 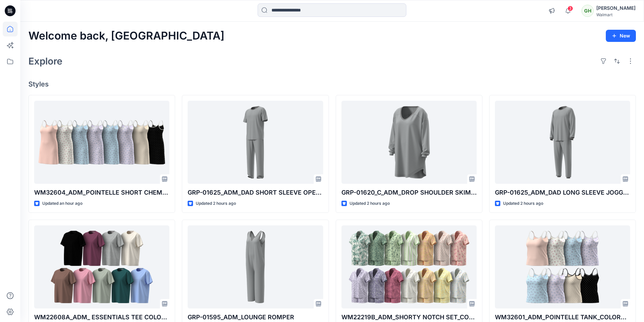 I want to click on h4: Styles, so click(x=332, y=84).